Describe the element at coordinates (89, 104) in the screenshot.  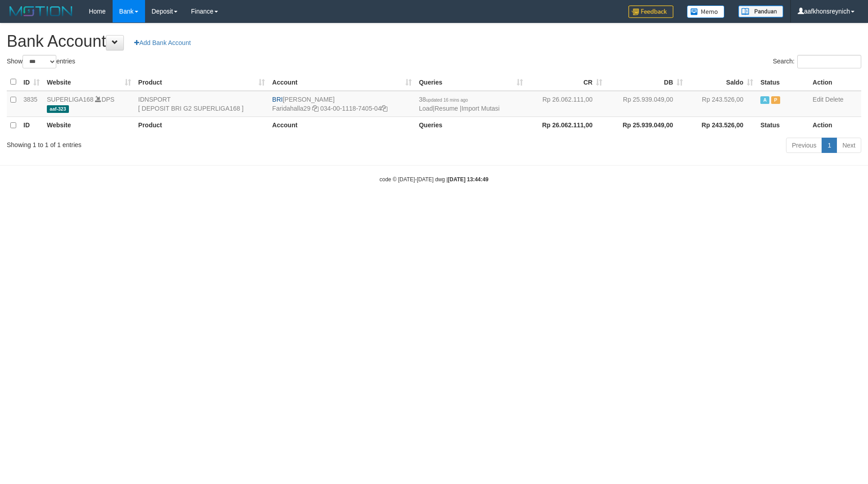
I see `td: DPS` at that location.